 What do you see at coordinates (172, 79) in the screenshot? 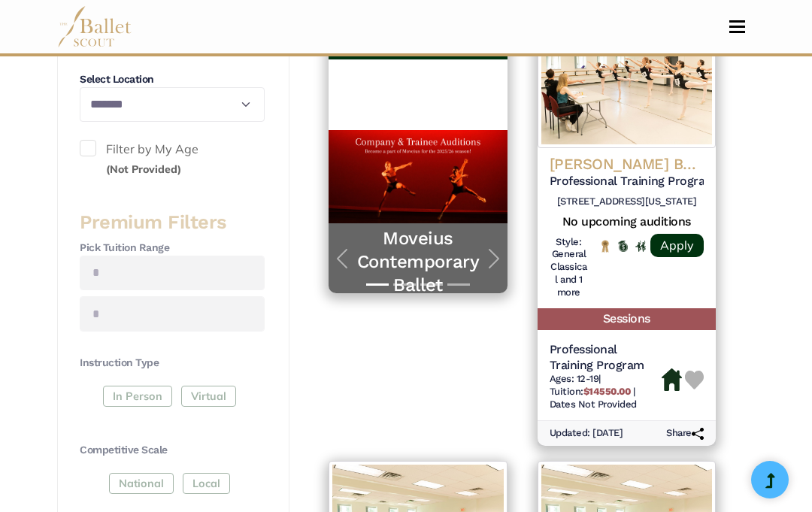
I see `h4: Select Location` at bounding box center [172, 79].